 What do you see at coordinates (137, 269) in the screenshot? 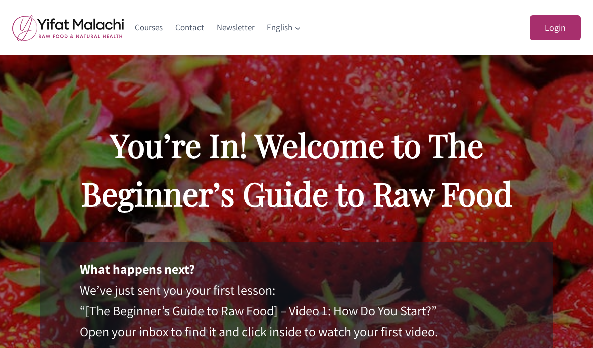
I see `strong: What happens next?` at bounding box center [137, 269].